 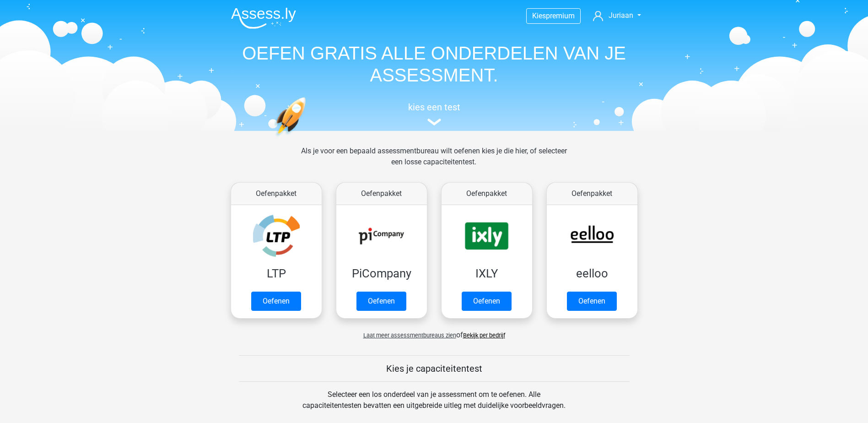 I want to click on a: Bekijk per bedrijf, so click(x=484, y=335).